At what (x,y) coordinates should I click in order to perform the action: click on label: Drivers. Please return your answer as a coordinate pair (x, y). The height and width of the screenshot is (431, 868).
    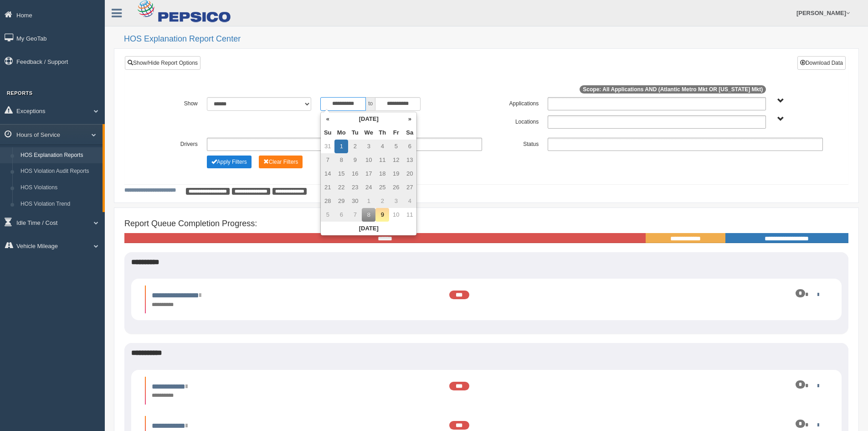
    Looking at the image, I should click on (173, 143).